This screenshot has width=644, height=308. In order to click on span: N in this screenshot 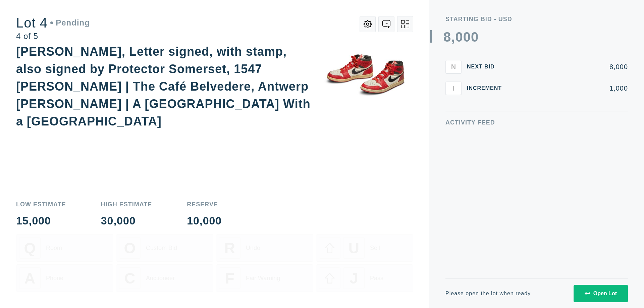, I will do `click(454, 66)`.